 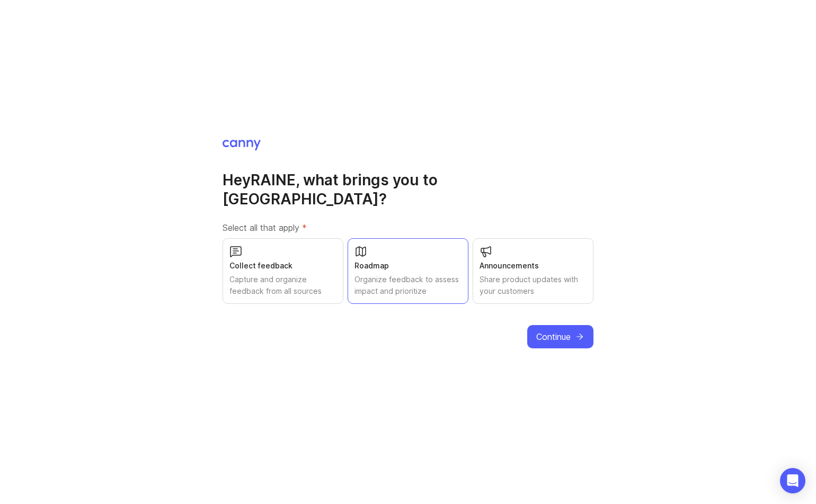 What do you see at coordinates (408, 285) in the screenshot?
I see `div: Organize feedback to assess impact and prioritize` at bounding box center [408, 285].